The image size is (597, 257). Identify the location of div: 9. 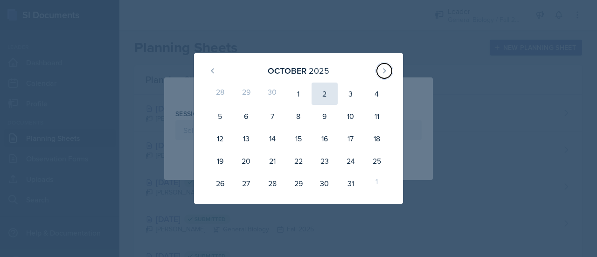
(325, 116).